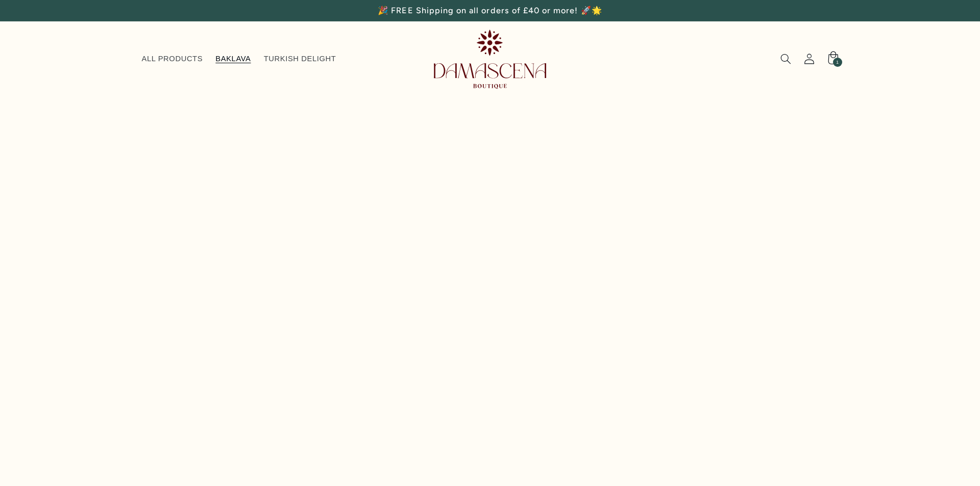 The image size is (980, 486). What do you see at coordinates (300, 59) in the screenshot?
I see `span: TURKISH DELIGHT` at bounding box center [300, 59].